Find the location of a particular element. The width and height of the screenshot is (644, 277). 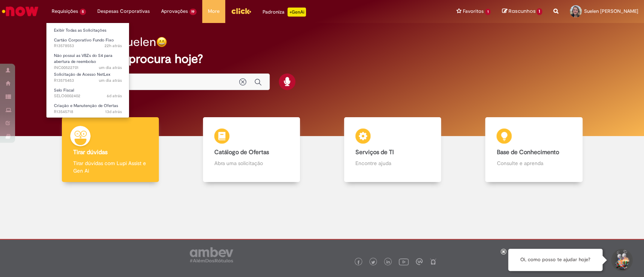

span: Aprovações is located at coordinates (174, 11).